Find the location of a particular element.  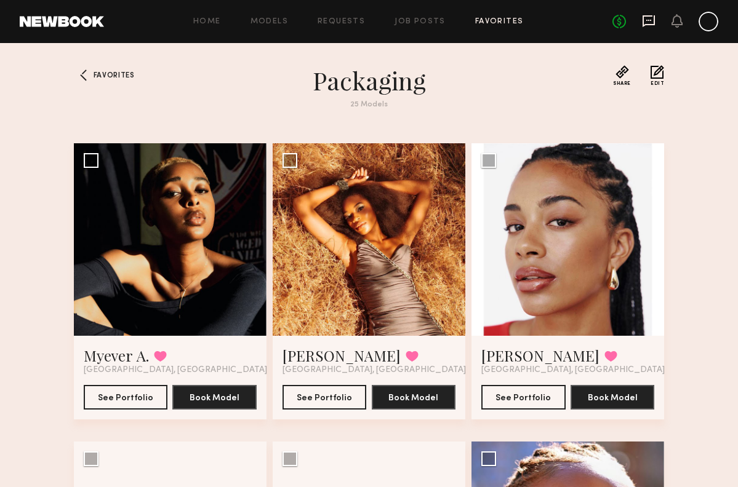

a: Job Posts is located at coordinates (420, 22).